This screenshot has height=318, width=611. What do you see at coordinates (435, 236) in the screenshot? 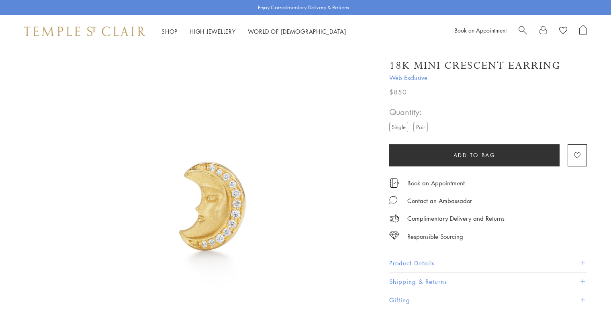
I see `div: Responsible Sourcing` at bounding box center [435, 236].